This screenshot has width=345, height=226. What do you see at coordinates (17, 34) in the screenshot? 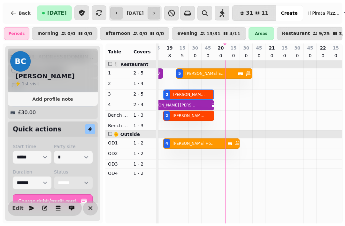
I see `div: Periods` at bounding box center [17, 34].